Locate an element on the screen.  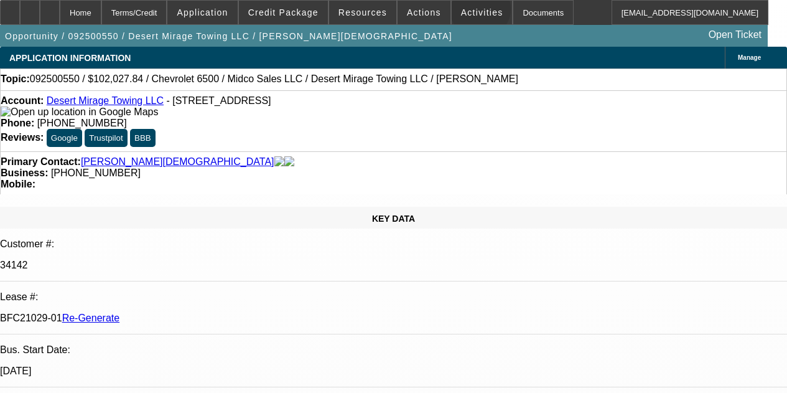
span: KEY DATA is located at coordinates (393, 218).